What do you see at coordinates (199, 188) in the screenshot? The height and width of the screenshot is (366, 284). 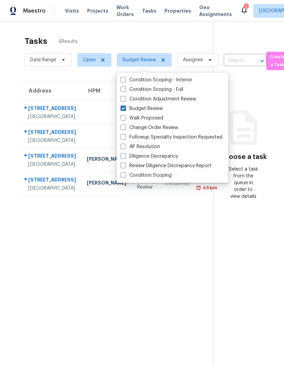 I see `img: Overdue Alarm Icon` at bounding box center [199, 188].